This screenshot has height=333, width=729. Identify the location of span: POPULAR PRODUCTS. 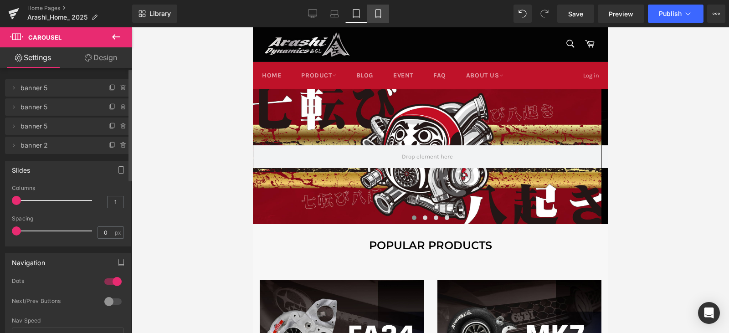
(178, 218).